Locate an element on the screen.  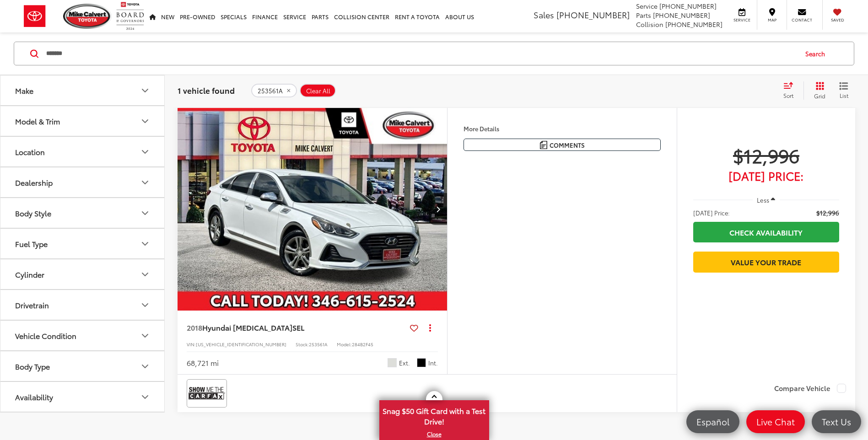
span: Black is located at coordinates (421, 363).